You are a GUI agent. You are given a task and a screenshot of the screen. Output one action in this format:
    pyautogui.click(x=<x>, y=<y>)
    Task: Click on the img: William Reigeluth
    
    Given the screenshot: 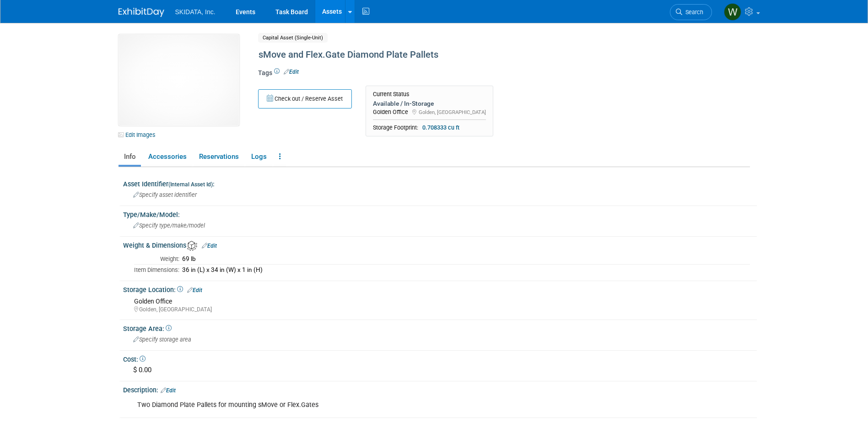 What is the action you would take?
    pyautogui.click(x=732, y=12)
    